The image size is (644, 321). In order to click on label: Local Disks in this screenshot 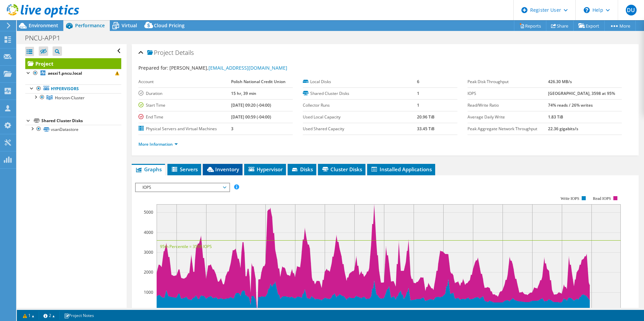, I will do `click(360, 82)`.